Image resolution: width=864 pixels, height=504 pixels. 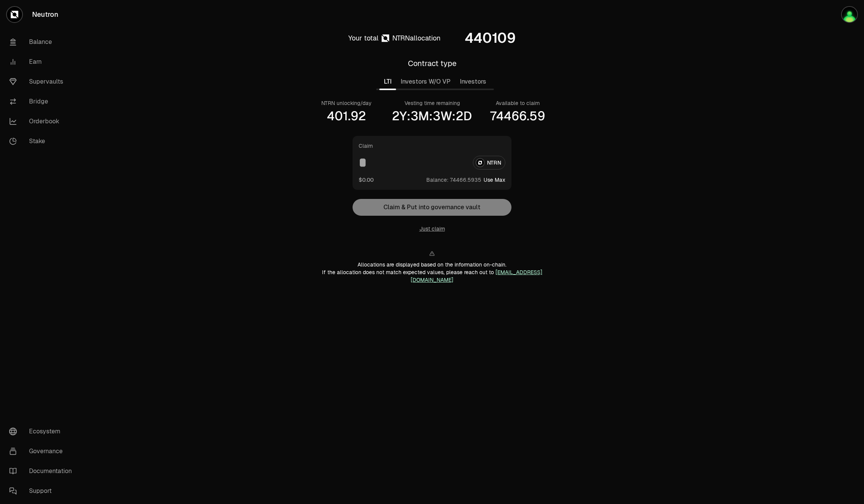 I want to click on button: Just claim, so click(x=432, y=229).